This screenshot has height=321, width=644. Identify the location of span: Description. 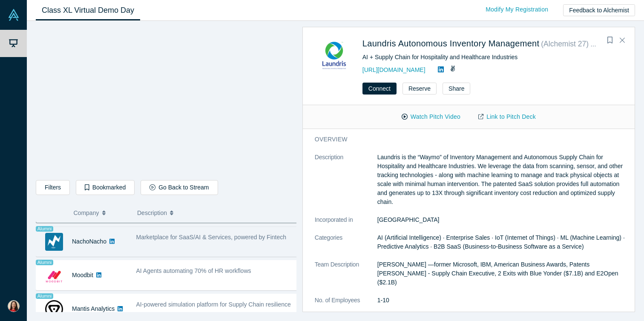
(152, 213).